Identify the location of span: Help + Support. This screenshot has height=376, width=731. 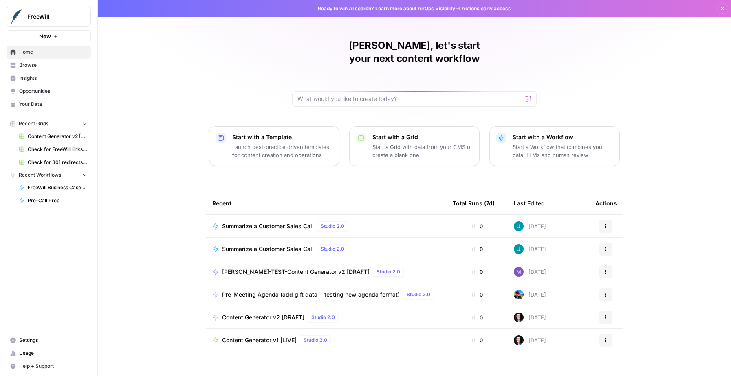
(53, 367).